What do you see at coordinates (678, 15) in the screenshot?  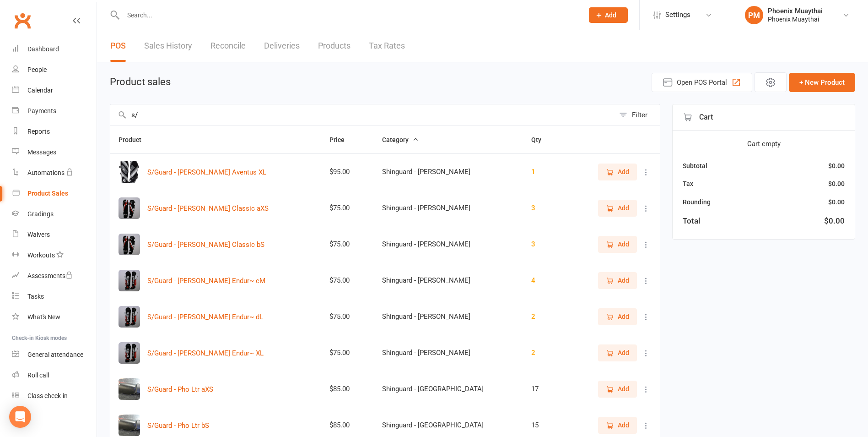 I see `span: Settings` at bounding box center [678, 15].